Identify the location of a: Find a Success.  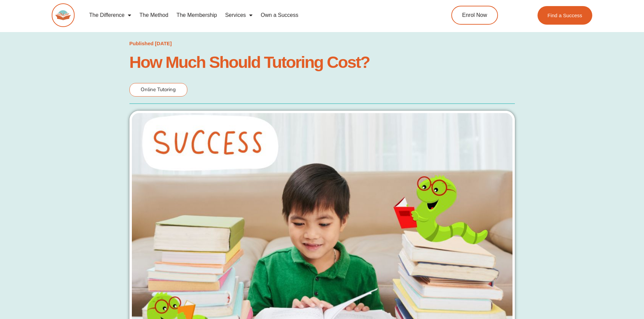
(565, 15).